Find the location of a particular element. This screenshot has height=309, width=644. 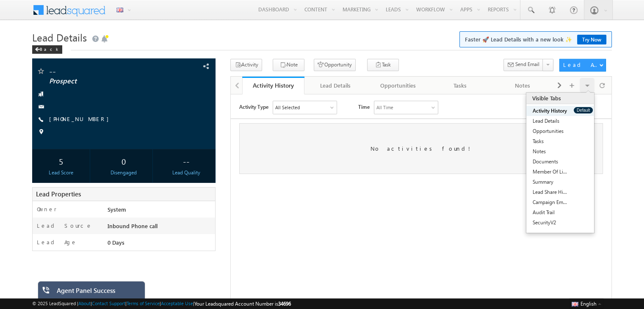

button: Send Email is located at coordinates (523, 64).